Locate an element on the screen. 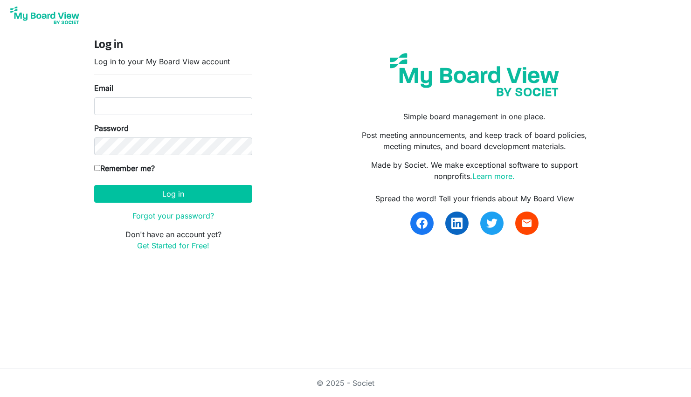 This screenshot has width=691, height=397. img: linkedin.svg is located at coordinates (457, 223).